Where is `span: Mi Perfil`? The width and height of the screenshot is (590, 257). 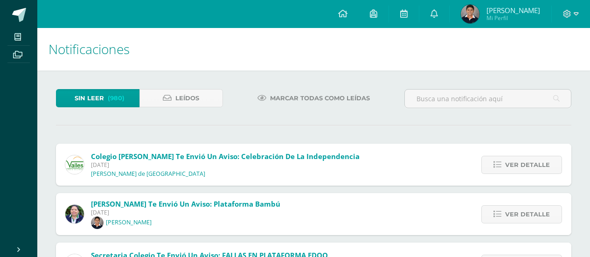
span: Mi Perfil is located at coordinates (513, 18).